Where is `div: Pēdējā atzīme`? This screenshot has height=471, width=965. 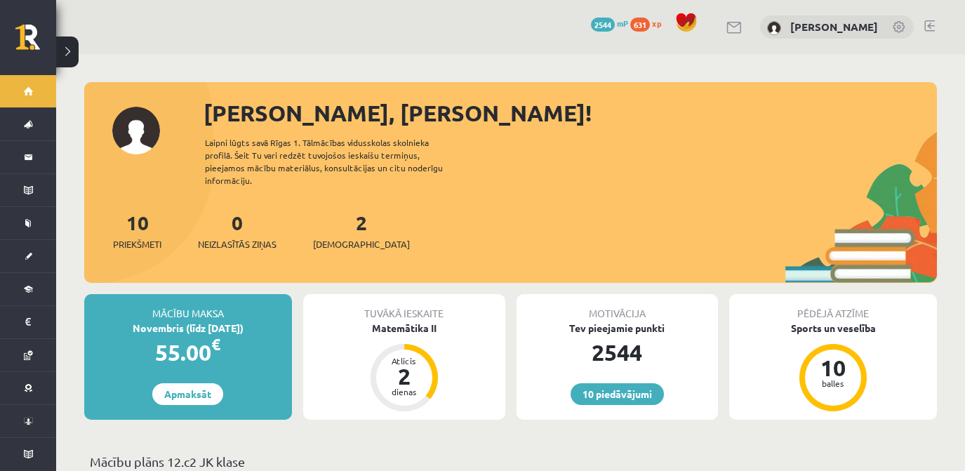
div: Pēdējā atzīme is located at coordinates (833, 308).